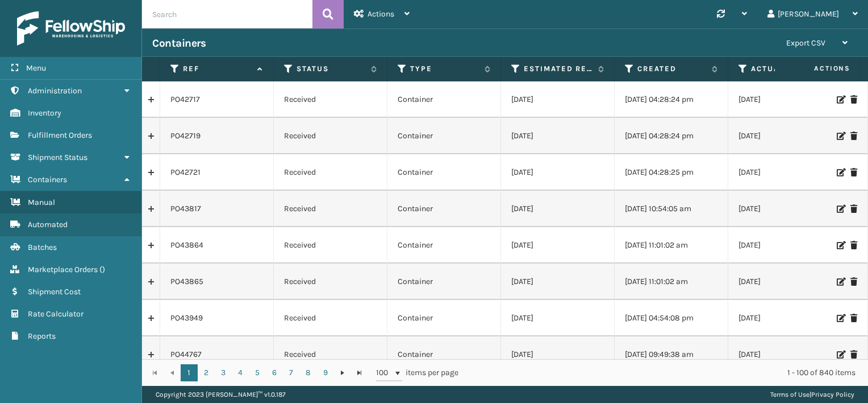  What do you see at coordinates (44, 113) in the screenshot?
I see `span: Inventory` at bounding box center [44, 113].